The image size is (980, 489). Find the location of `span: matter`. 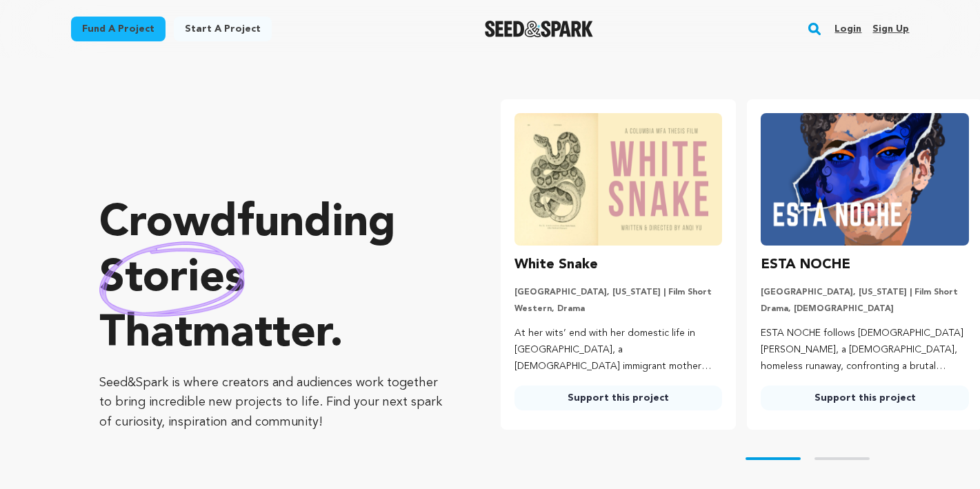

span: matter is located at coordinates (260, 335).